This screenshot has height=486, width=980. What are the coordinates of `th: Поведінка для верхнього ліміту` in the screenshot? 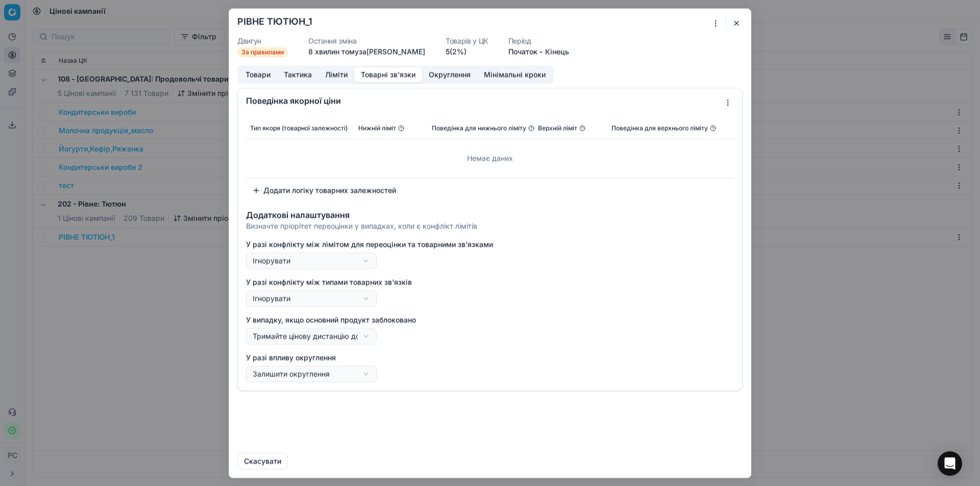 It's located at (661, 128).